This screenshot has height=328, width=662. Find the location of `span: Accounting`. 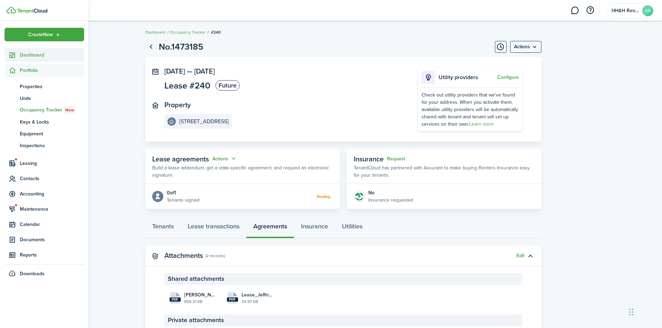

span: Accounting is located at coordinates (52, 194).